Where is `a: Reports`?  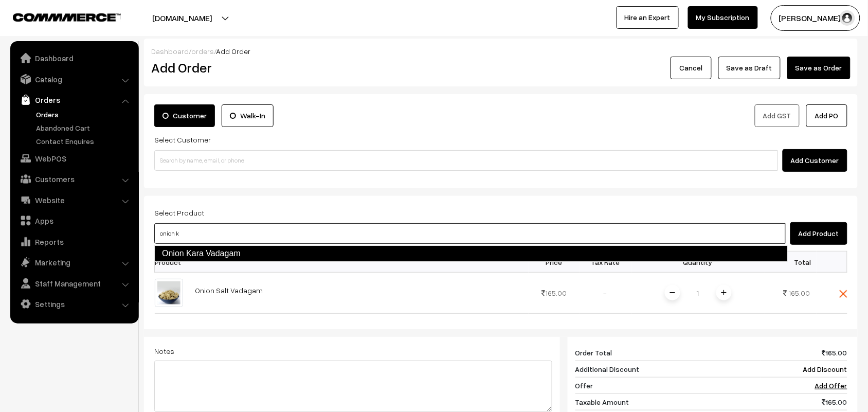
a: Reports is located at coordinates (74, 242).